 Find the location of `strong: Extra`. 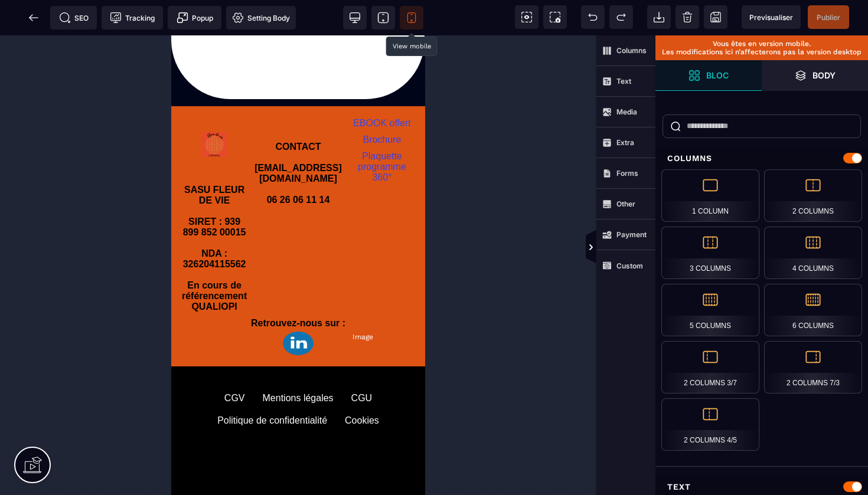

strong: Extra is located at coordinates (625, 142).